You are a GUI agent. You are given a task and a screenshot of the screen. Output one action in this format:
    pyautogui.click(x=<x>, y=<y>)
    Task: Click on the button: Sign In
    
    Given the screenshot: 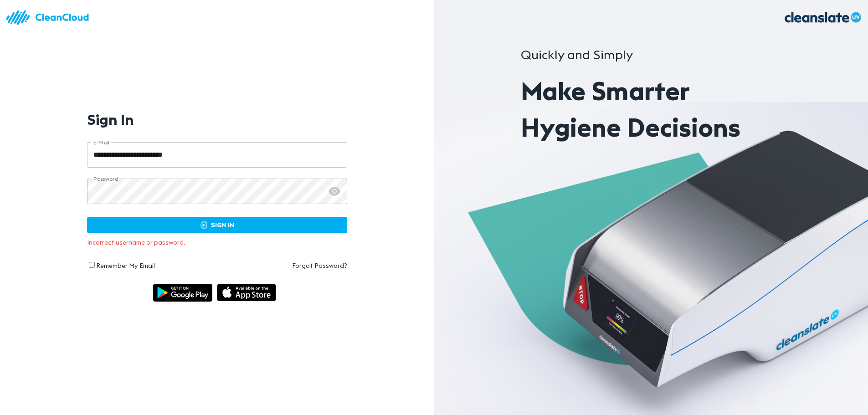 What is the action you would take?
    pyautogui.click(x=218, y=225)
    